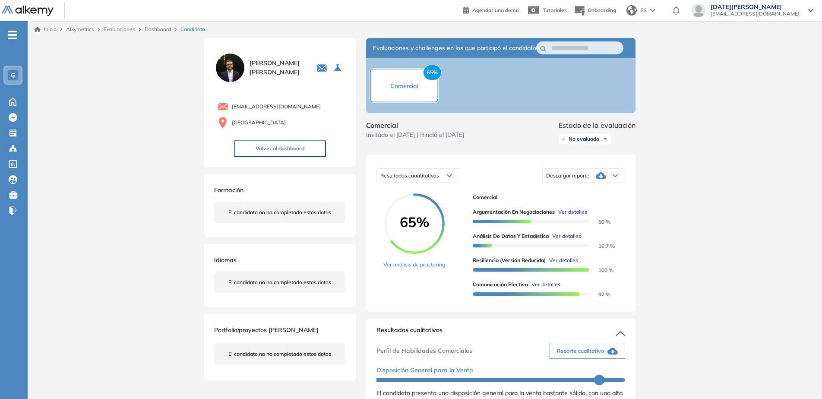 This screenshot has width=822, height=399. Describe the element at coordinates (597, 125) in the screenshot. I see `span: Estado de la evaluación` at that location.